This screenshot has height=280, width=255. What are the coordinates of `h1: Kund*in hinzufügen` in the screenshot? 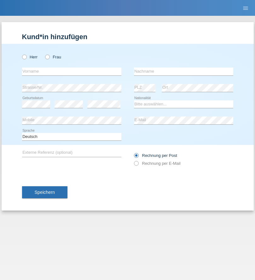 It's located at (128, 37).